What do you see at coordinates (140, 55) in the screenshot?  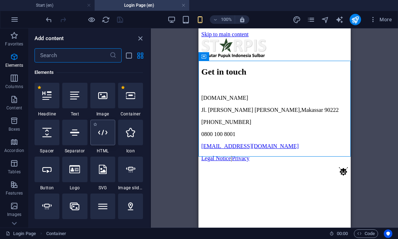 I see `button: grid-view` at bounding box center [140, 55].